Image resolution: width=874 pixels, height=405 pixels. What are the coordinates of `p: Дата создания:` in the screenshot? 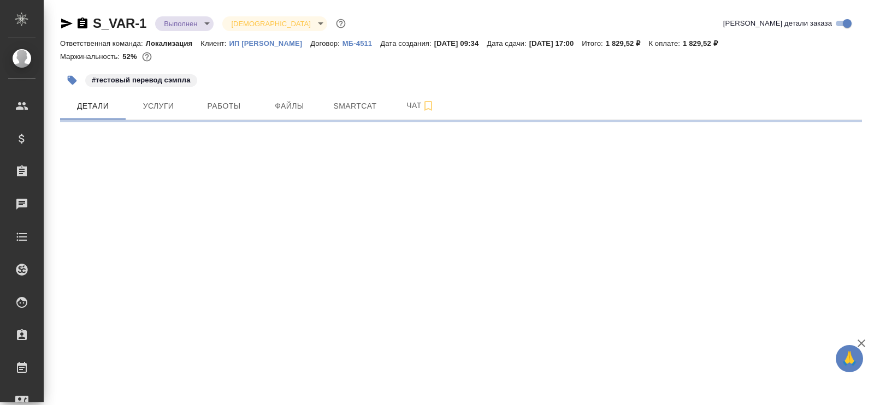 It's located at (407, 43).